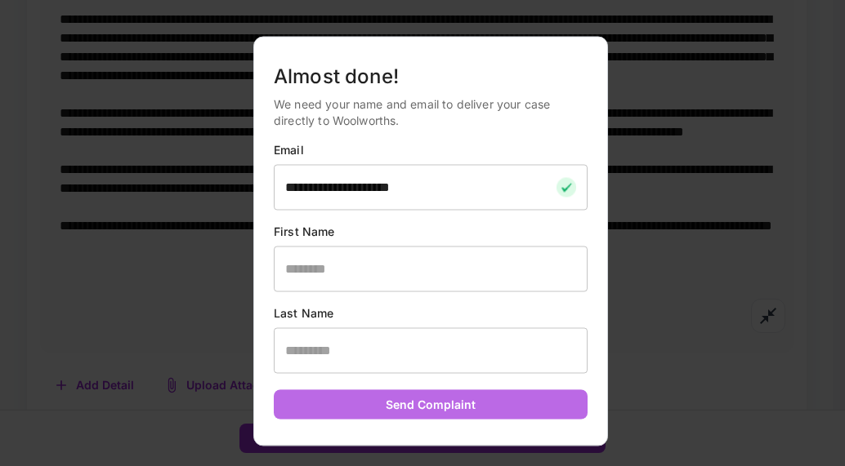 This screenshot has height=466, width=845. Describe the element at coordinates (566, 187) in the screenshot. I see `img: checkmark` at that location.